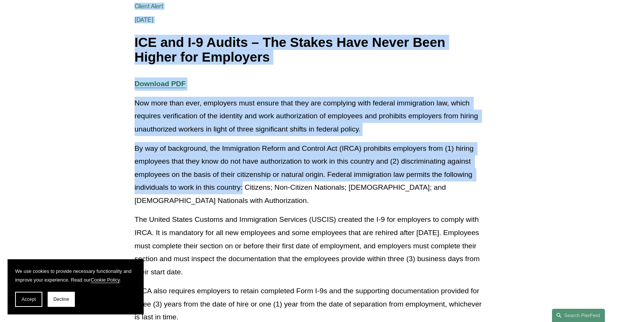 The image size is (617, 322). I want to click on a: Client Alert, so click(149, 6).